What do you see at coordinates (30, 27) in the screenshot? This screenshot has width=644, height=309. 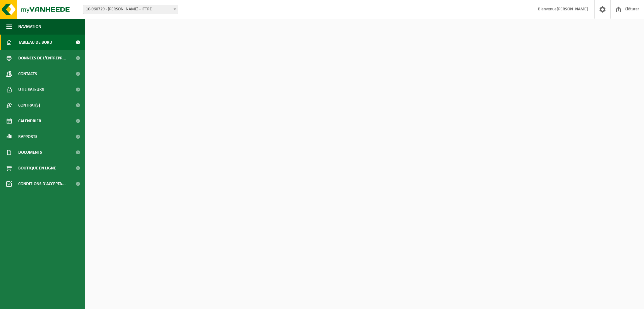 I see `span: Navigation` at bounding box center [30, 27].